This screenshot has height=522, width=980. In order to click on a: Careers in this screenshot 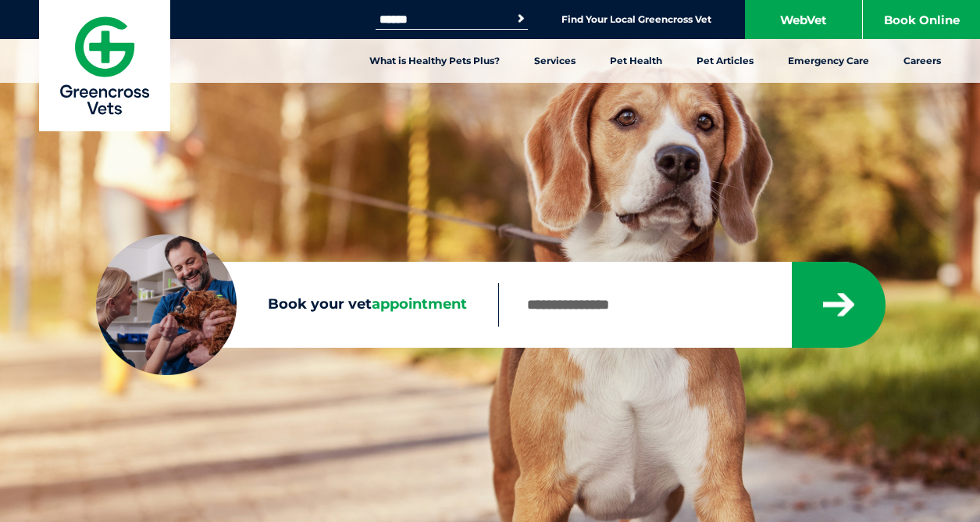, I will do `click(922, 61)`.